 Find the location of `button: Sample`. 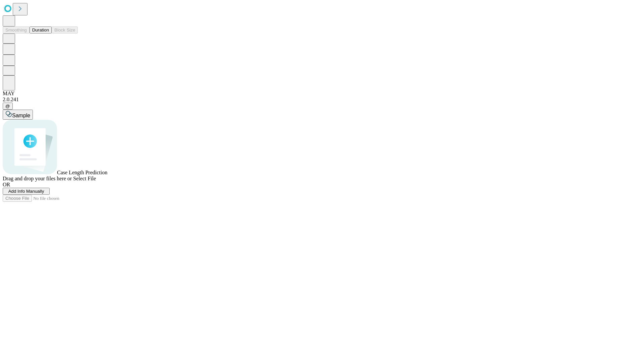

button: Sample is located at coordinates (18, 115).